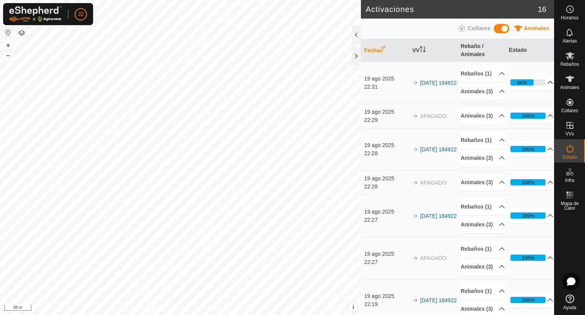 Image resolution: width=585 pixels, height=315 pixels. Describe the element at coordinates (482, 50) in the screenshot. I see `th: Rebaño / Animales` at that location.